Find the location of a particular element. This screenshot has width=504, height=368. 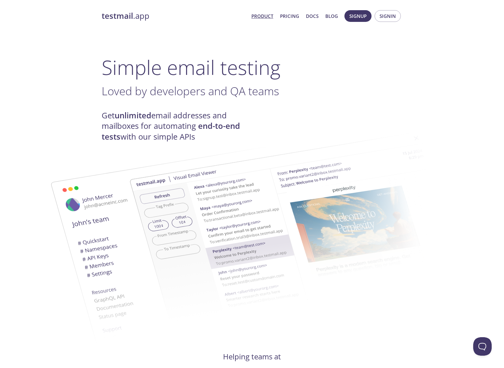

strong: testmail is located at coordinates (117, 16).